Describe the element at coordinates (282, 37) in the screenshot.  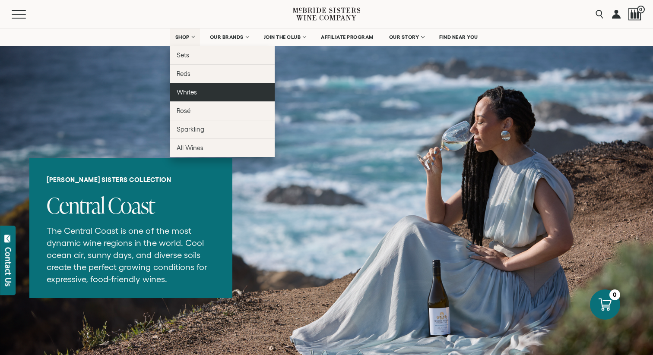
I see `span: JOIN THE CLUB` at that location.